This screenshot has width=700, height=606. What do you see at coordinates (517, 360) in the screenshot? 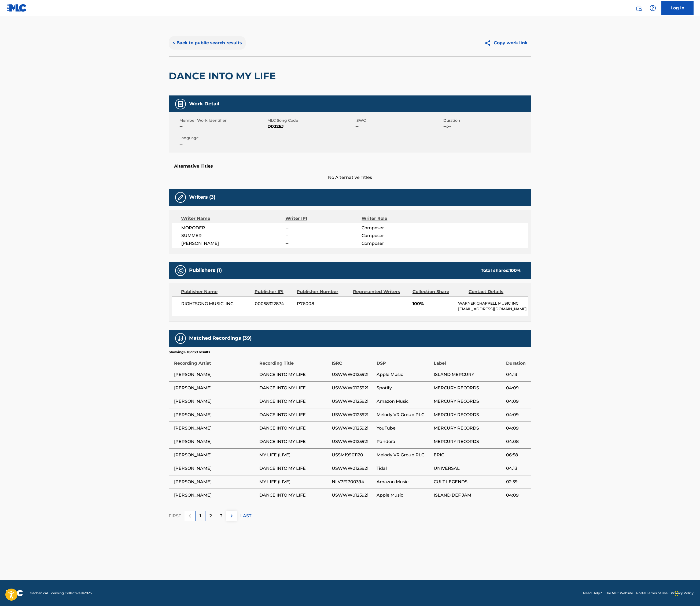
I see `div: Duration` at bounding box center [517, 360].